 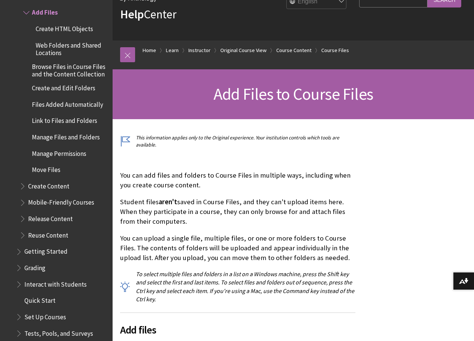 What do you see at coordinates (149, 50) in the screenshot?
I see `a: Home` at bounding box center [149, 50].